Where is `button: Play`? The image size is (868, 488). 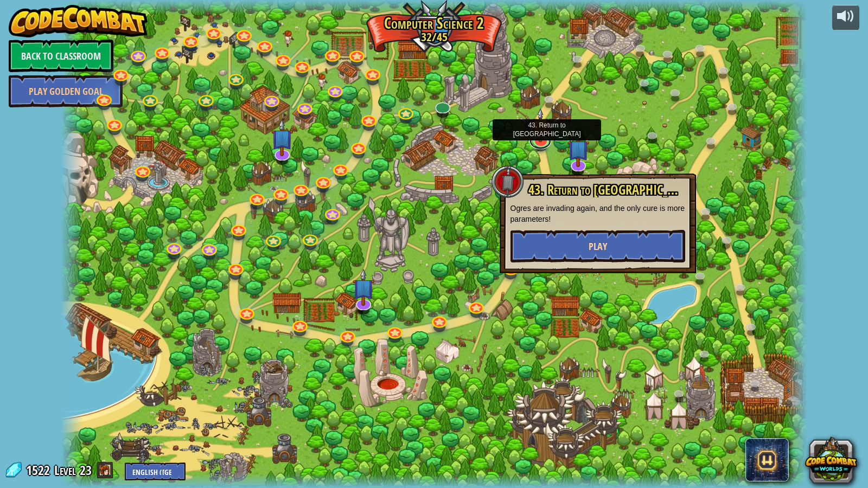 button: Play is located at coordinates (598, 247).